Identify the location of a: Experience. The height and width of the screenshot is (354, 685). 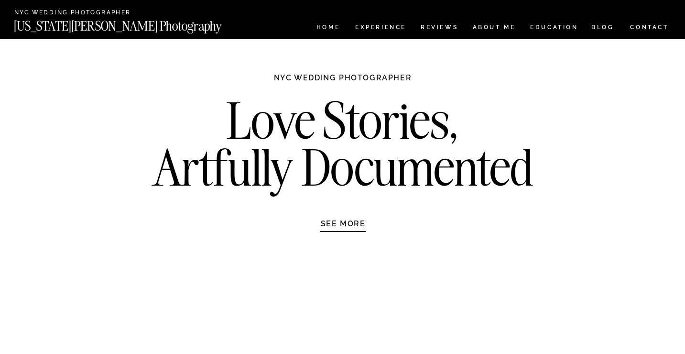
(380, 28).